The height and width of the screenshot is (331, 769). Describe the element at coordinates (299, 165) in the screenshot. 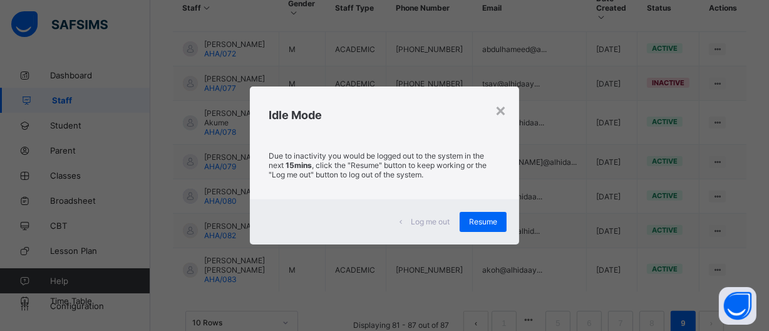

I see `strong: 15mins` at that location.